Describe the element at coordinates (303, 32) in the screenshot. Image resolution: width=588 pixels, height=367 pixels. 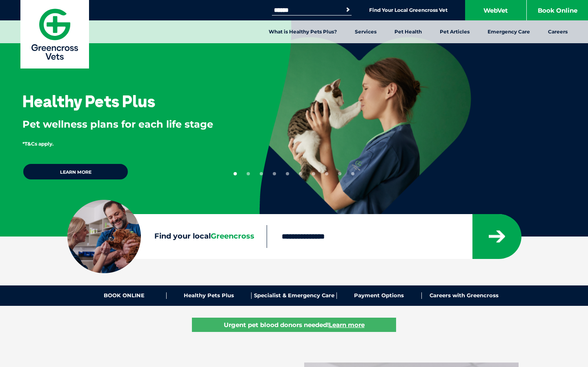
I see `a: What is Healthy Pets Plus?` at that location.